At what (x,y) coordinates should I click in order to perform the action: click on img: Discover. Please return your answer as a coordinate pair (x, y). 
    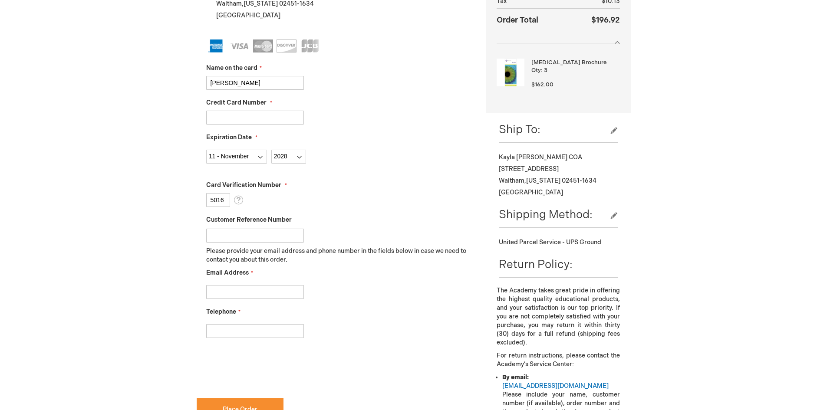
    Looking at the image, I should click on (286, 46).